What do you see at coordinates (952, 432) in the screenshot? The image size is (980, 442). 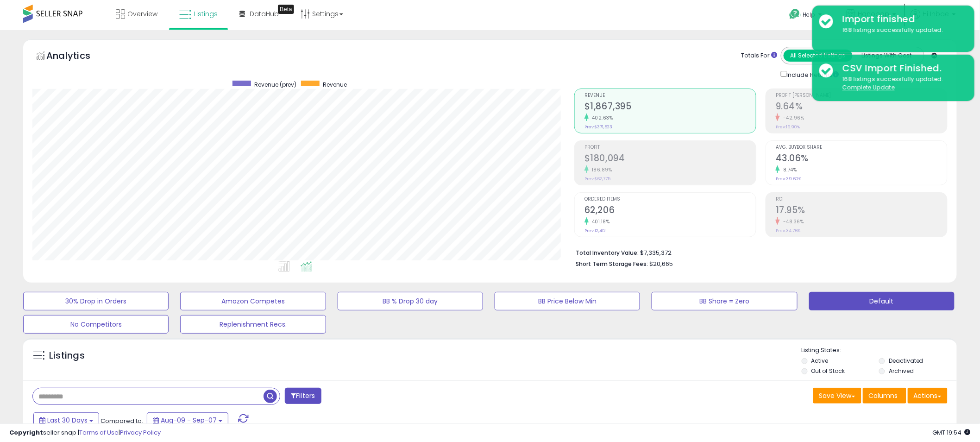 I see `span: 2025-10-8 19:54 GMT` at bounding box center [952, 432].